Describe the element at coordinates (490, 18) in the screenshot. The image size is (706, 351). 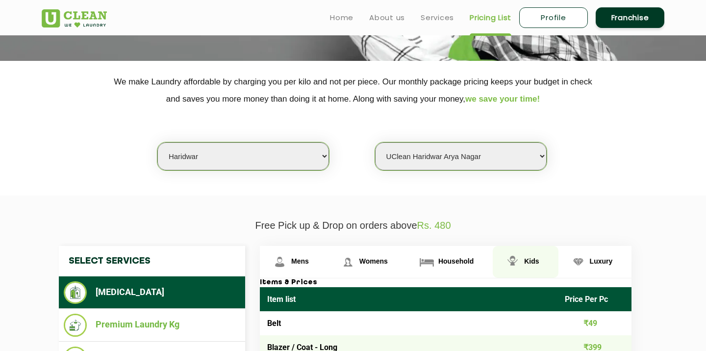
I see `a: Pricing List` at that location.